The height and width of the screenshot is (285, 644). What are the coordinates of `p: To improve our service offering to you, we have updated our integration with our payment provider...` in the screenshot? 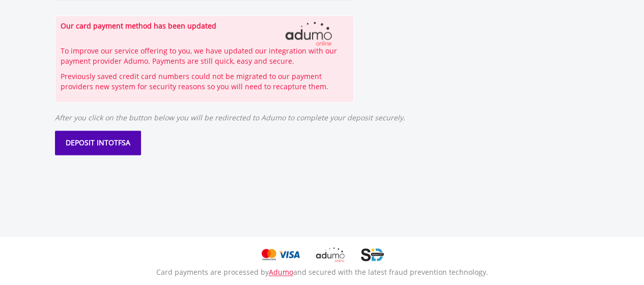 It's located at (204, 56).